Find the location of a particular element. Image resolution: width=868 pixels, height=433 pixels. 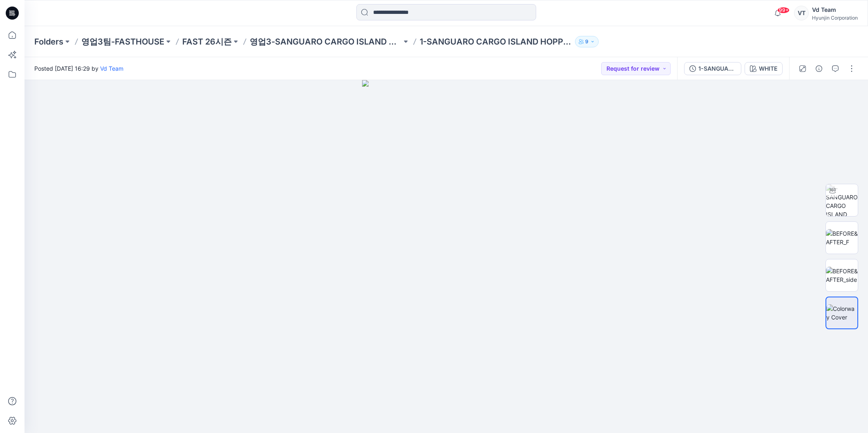

button: Details is located at coordinates (819, 69).